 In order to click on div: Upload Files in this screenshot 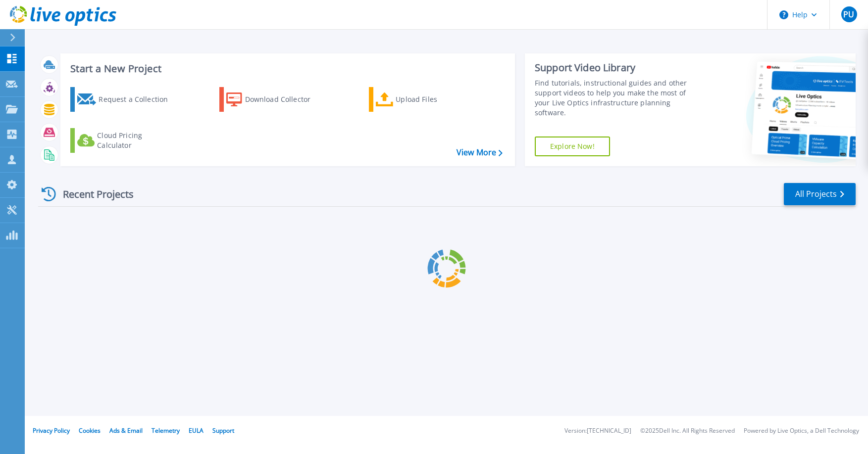, I will do `click(435, 100)`.